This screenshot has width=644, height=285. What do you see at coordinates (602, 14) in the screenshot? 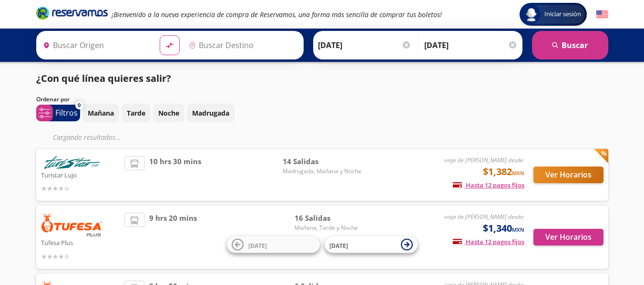
I see `button: English` at bounding box center [602, 14].